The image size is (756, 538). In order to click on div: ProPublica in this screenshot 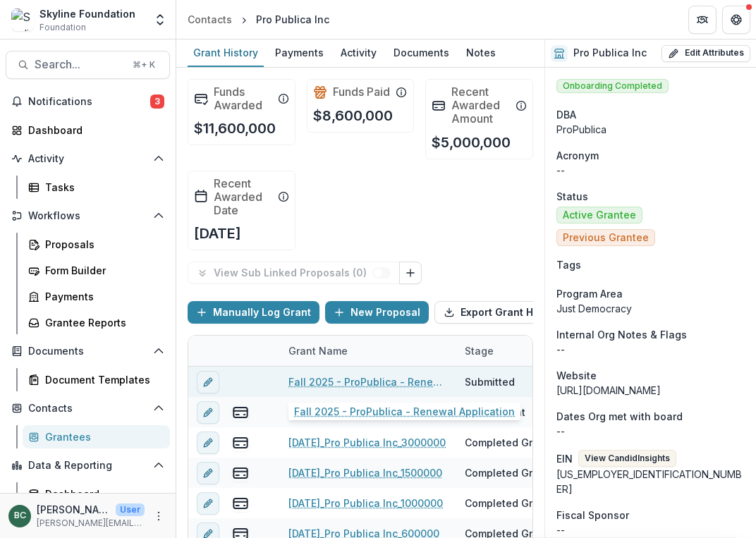, I will do `click(650, 129)`.